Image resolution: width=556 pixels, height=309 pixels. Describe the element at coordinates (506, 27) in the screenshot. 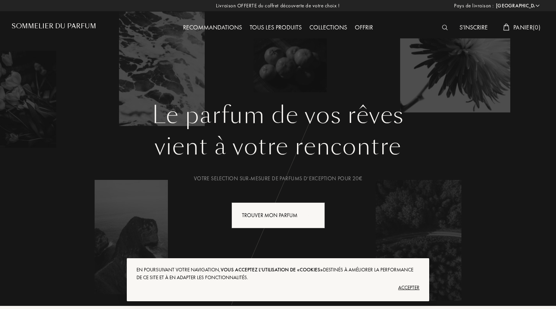

I see `img: cart_white.svg` at that location.